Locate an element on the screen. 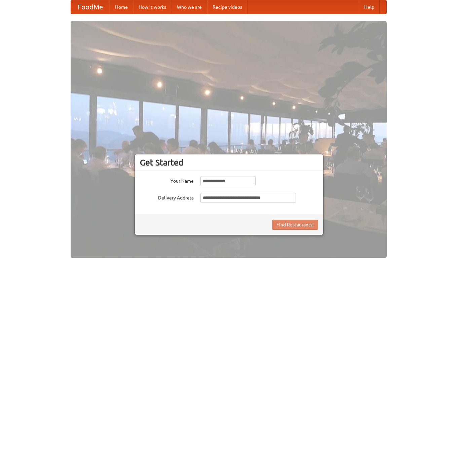  a: How it works is located at coordinates (153, 7).